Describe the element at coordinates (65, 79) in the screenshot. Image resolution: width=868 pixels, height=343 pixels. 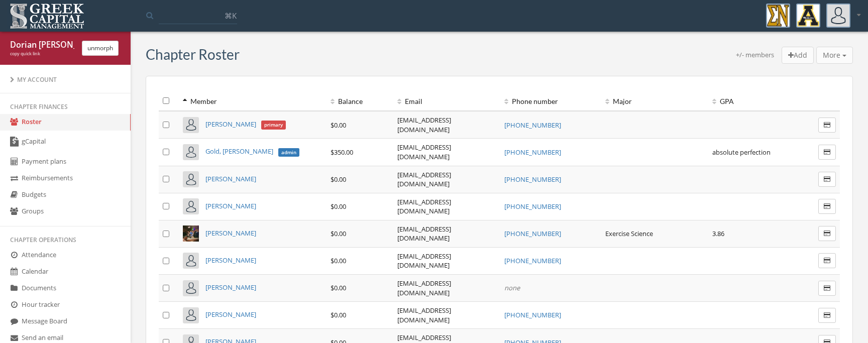
I see `div: My Account` at that location.